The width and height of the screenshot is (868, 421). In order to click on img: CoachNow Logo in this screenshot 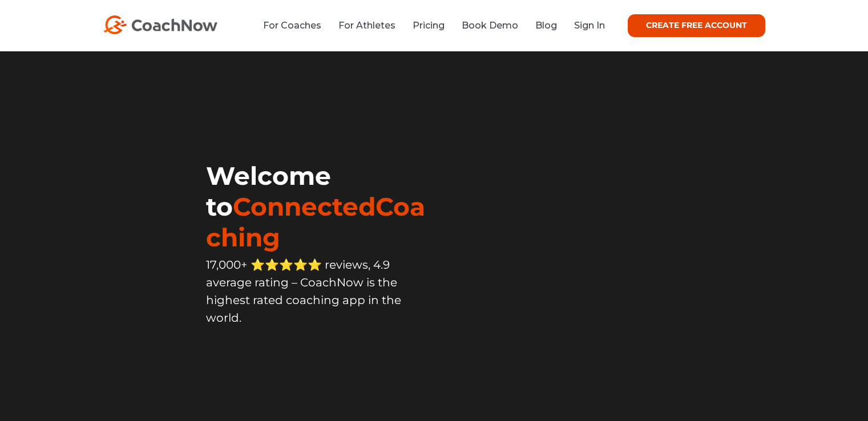, I will do `click(160, 24)`.